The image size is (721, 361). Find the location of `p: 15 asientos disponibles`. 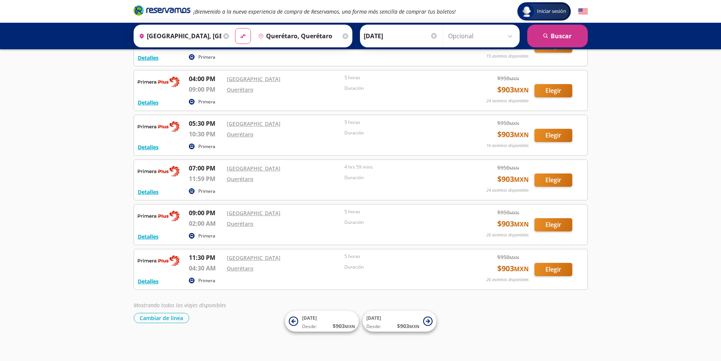

p: 15 asientos disponibles is located at coordinates (508, 56).